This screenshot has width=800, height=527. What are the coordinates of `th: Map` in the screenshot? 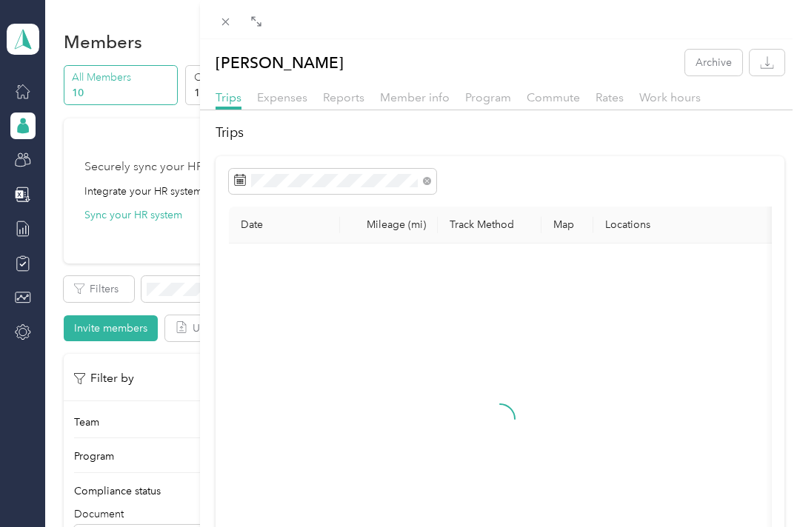 It's located at (567, 225).